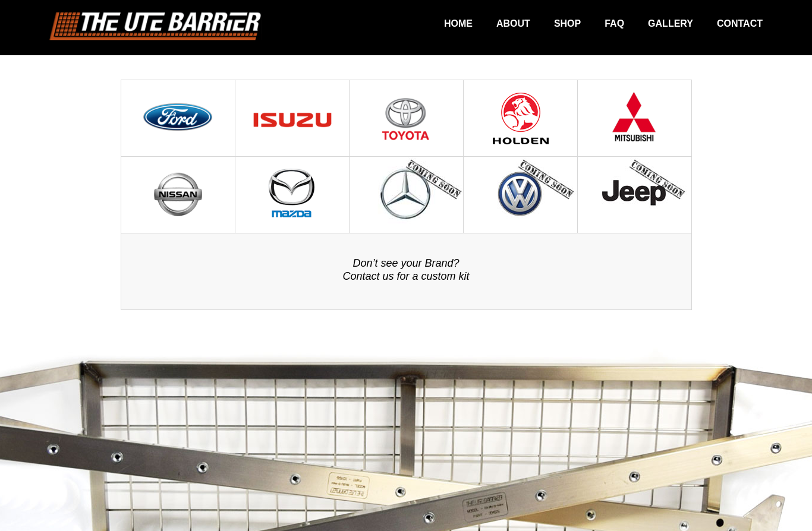 Image resolution: width=812 pixels, height=531 pixels. I want to click on a: Contact, so click(727, 23).